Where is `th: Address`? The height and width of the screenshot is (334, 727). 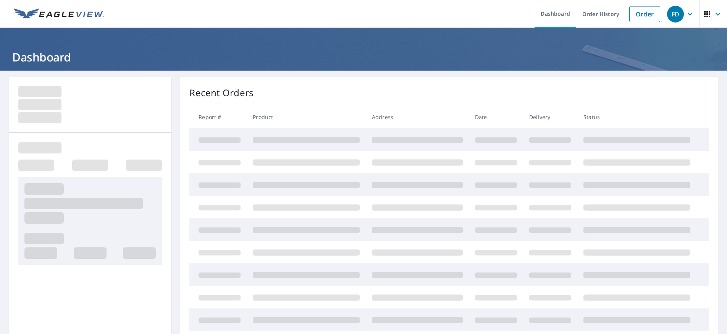
th: Address is located at coordinates (417, 117).